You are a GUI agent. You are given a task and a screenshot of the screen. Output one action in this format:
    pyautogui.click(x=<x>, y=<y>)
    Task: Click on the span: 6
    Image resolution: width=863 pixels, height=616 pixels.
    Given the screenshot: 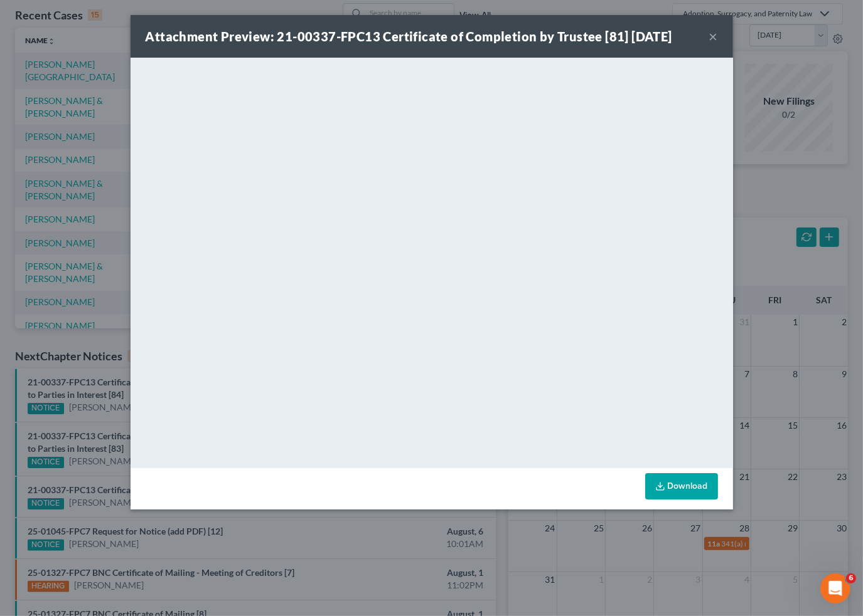 What is the action you would take?
    pyautogui.click(x=851, y=579)
    